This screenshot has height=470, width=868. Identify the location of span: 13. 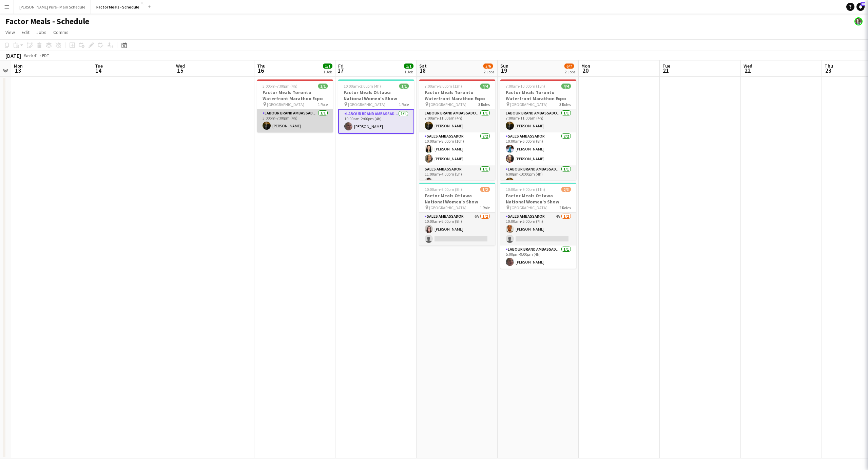
(17, 71).